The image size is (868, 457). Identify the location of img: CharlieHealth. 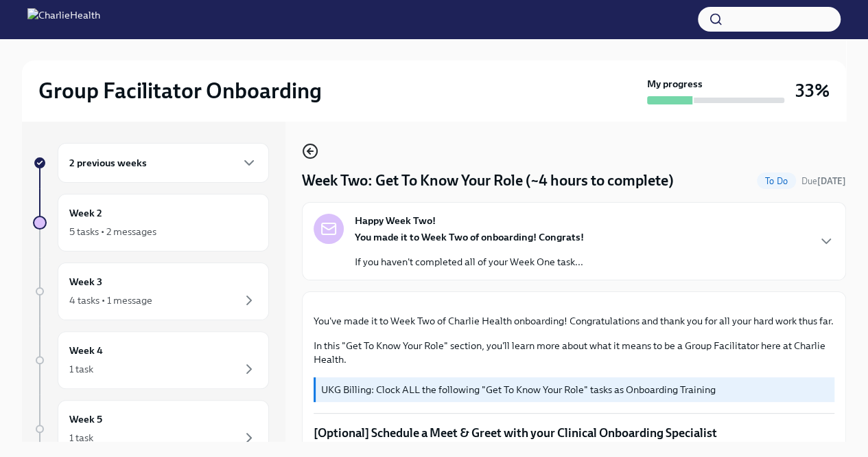
(64, 20).